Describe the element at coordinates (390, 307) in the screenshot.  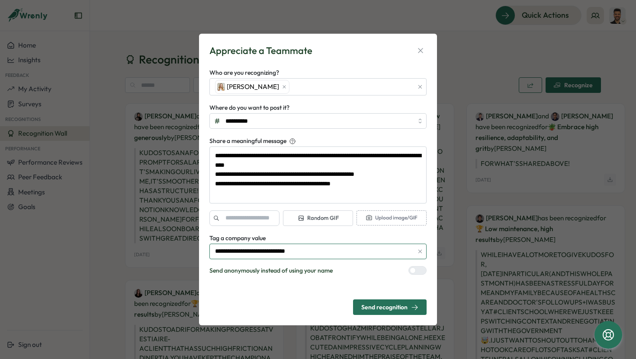
I see `div: Send recognition` at that location.